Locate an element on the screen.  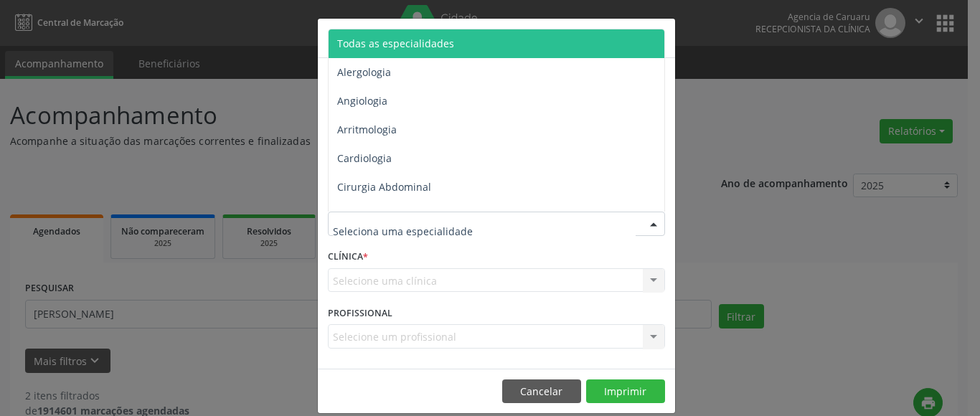
input: Seleciona uma especialidade is located at coordinates (484, 231).